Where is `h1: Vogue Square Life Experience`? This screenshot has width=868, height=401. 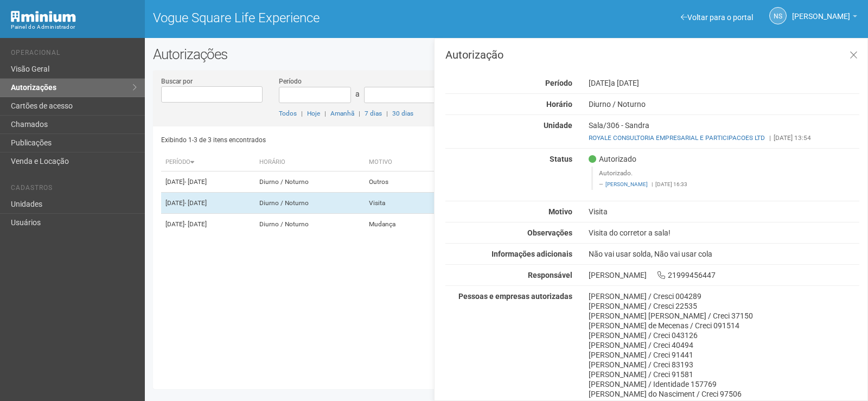 h1: Vogue Square Life Experience is located at coordinates (326, 18).